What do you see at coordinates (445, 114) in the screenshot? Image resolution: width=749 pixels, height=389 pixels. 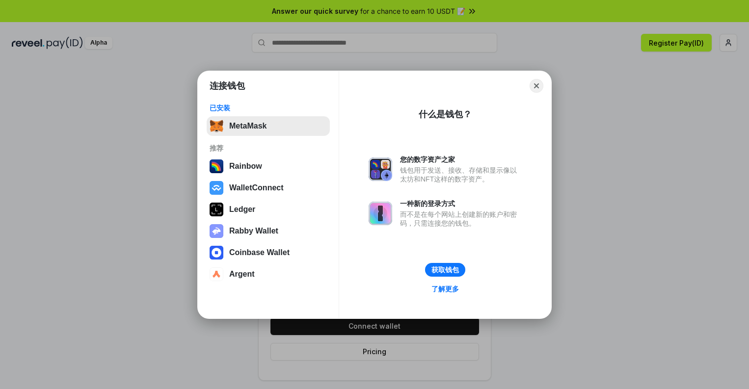 I see `div: 什么是钱包？` at bounding box center [445, 114].